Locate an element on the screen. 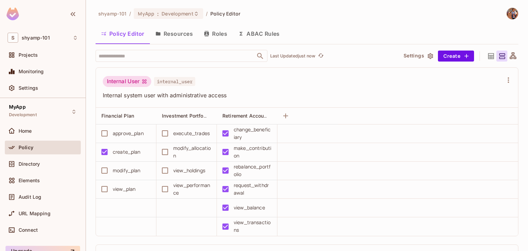  span: Home is located at coordinates (25, 131).